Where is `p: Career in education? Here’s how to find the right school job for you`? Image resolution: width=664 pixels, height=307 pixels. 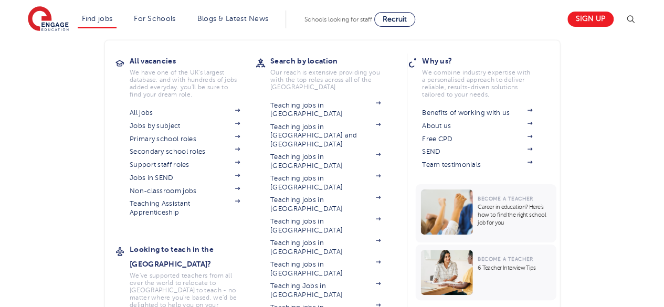
p: Career in education? Here’s how to find the right school job for you is located at coordinates (514, 215).